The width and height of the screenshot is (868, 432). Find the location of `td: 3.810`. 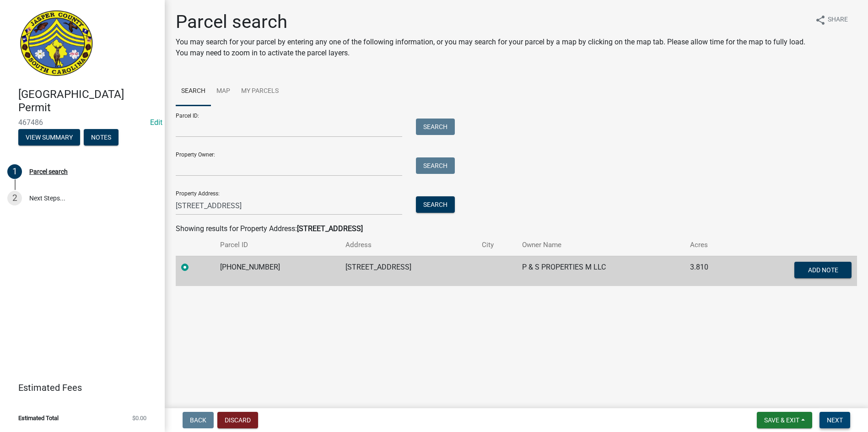

td: 3.810 is located at coordinates (711, 271).